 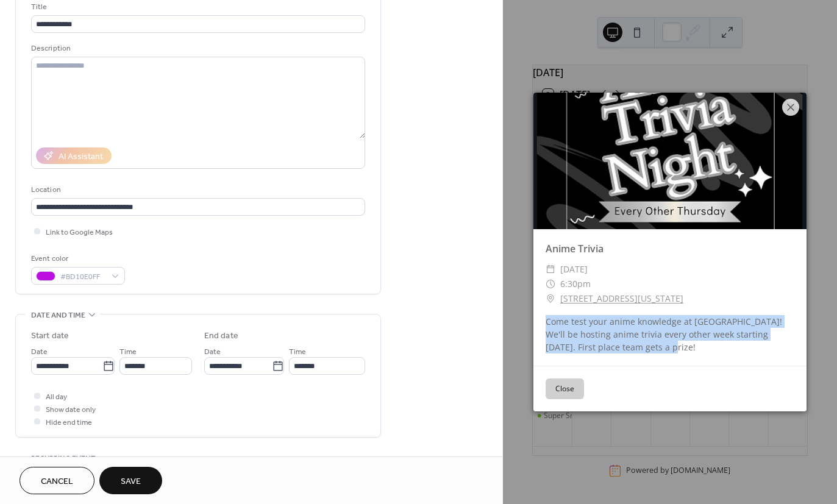 I want to click on span: Hide end time, so click(x=69, y=422).